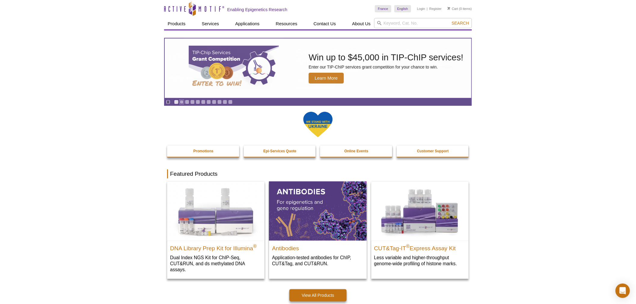  Describe the element at coordinates (220, 102) in the screenshot. I see `a: Go to slide 9` at that location.